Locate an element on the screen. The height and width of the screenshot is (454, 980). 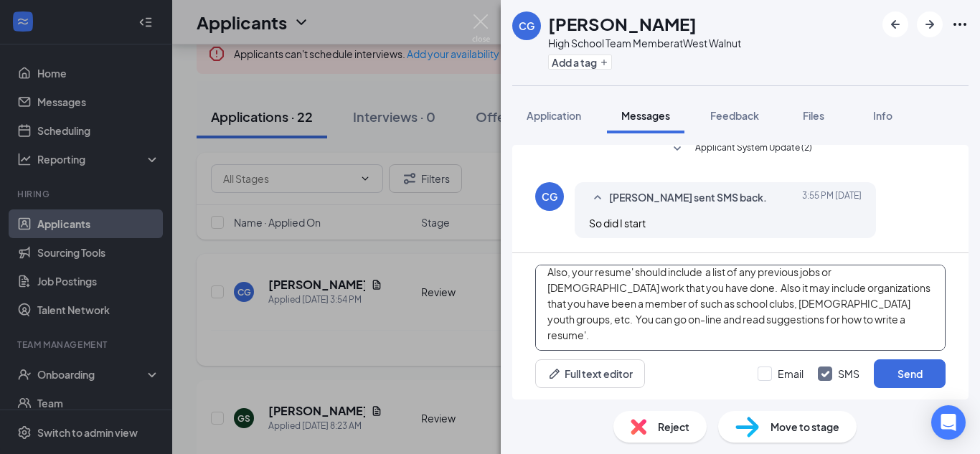
span: Application is located at coordinates (554, 116).